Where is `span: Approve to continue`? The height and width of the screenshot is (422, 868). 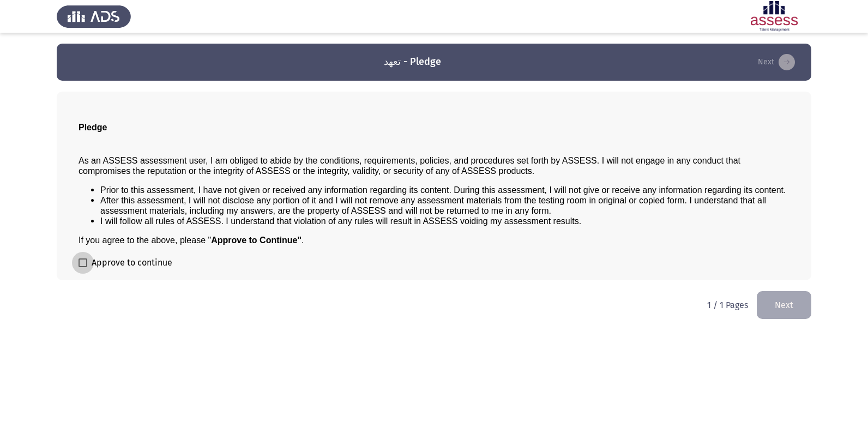 span: Approve to continue is located at coordinates (132, 263).